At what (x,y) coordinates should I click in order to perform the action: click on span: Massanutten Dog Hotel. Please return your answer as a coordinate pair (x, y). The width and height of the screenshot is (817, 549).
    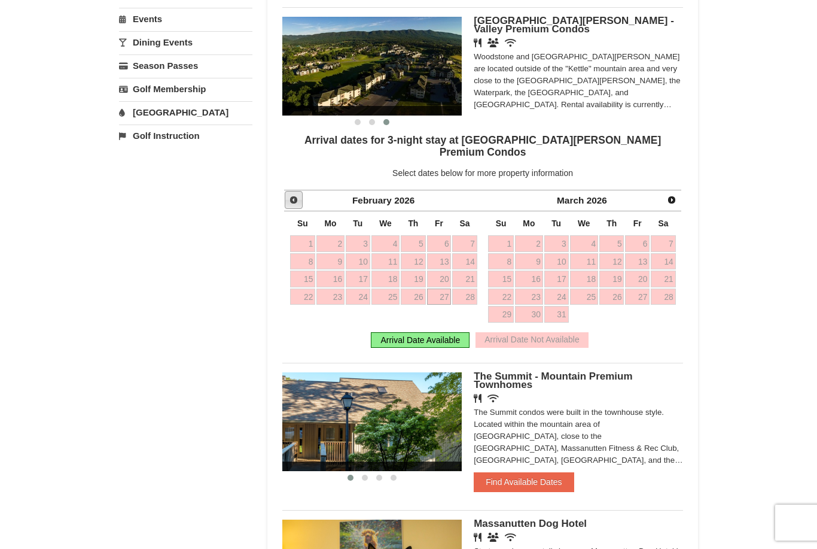
    Looking at the image, I should click on (530, 523).